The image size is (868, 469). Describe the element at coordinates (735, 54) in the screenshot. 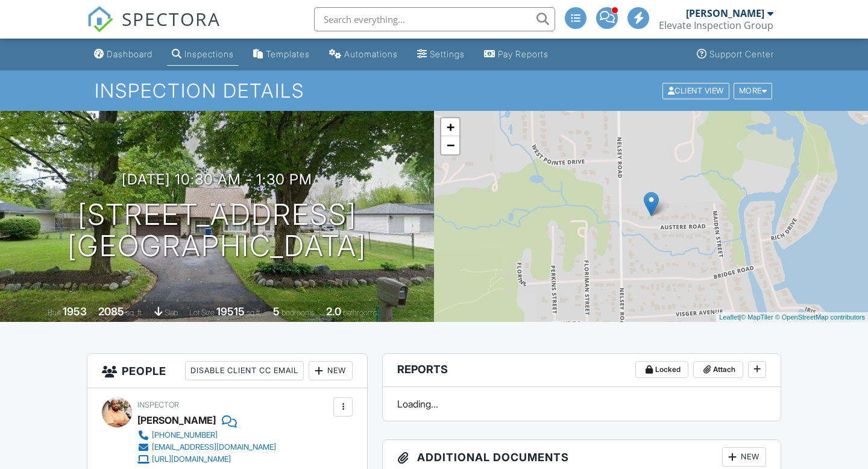

I see `a: Support Center` at that location.